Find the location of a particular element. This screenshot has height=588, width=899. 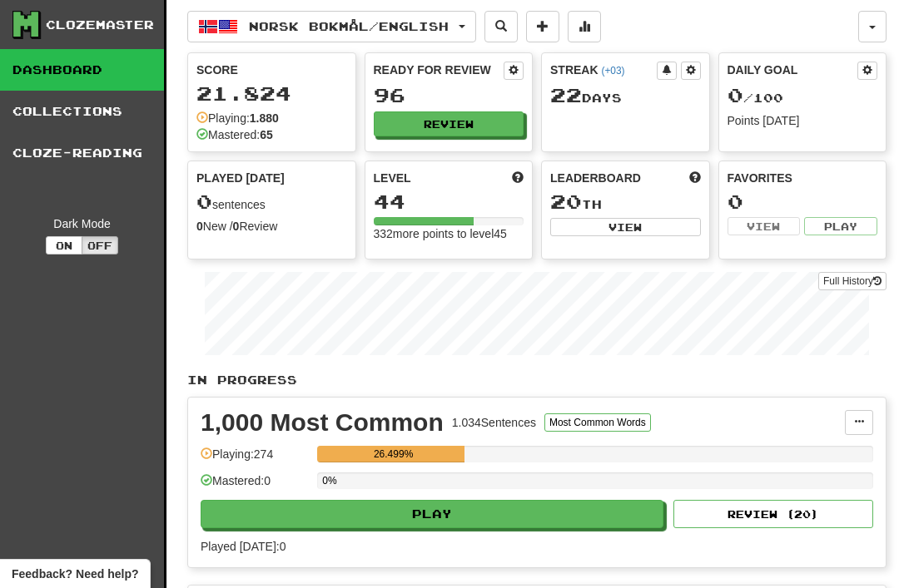

span: Norsk bokmål / English is located at coordinates (349, 26).